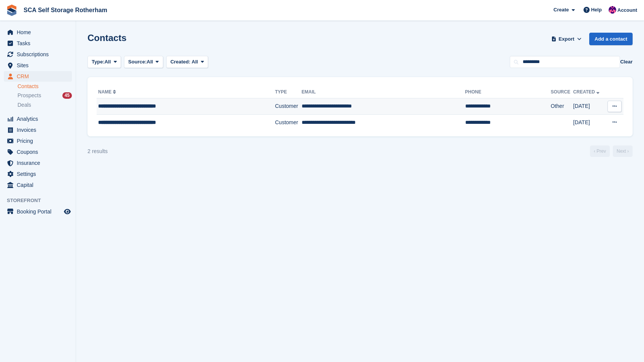 Image resolution: width=644 pixels, height=362 pixels. I want to click on div: 2 results, so click(98, 151).